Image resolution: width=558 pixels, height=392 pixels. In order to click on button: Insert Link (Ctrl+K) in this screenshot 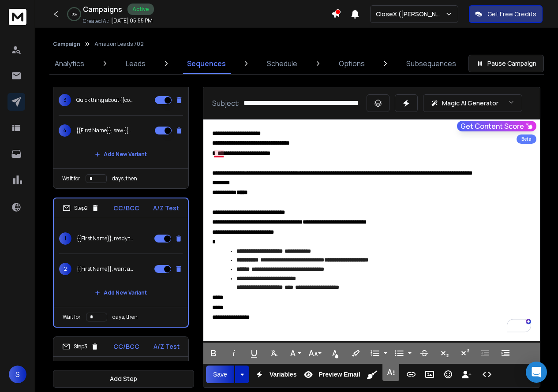, I will do `click(411, 374)`.